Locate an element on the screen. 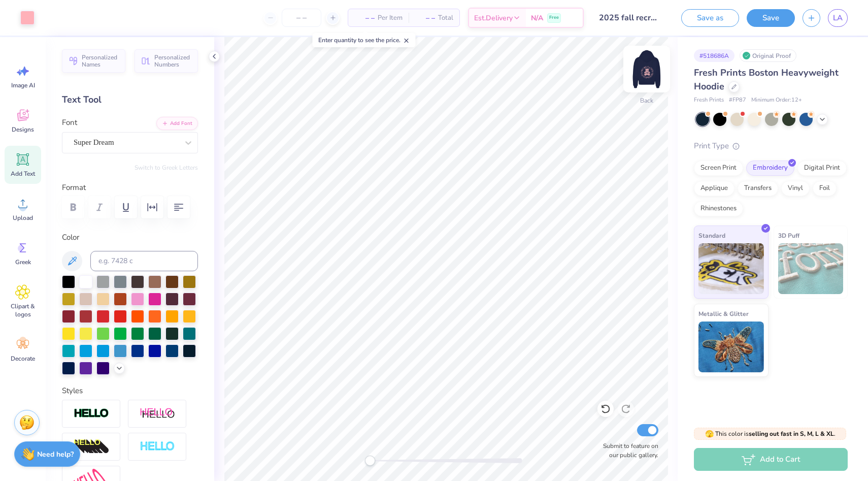 This screenshot has height=481, width=868. img: Stroke is located at coordinates (91, 413).